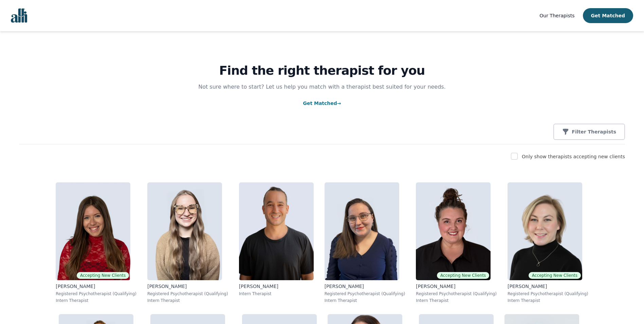 The height and width of the screenshot is (324, 644). Describe the element at coordinates (19, 16) in the screenshot. I see `img: alli logo` at that location.